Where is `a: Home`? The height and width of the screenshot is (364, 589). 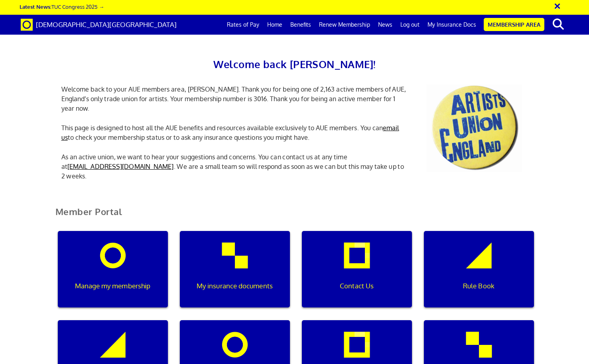
a: Home is located at coordinates (274, 25).